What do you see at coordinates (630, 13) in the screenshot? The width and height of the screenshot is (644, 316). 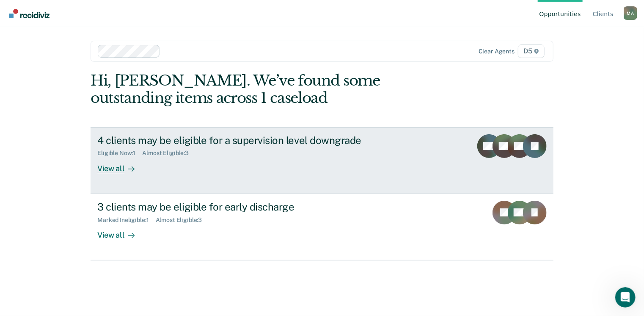 I see `div: M A` at bounding box center [630, 13].